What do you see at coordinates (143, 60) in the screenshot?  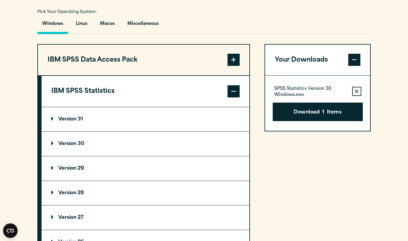 I see `button: IBM SPSS Data Access Pack` at bounding box center [143, 60].